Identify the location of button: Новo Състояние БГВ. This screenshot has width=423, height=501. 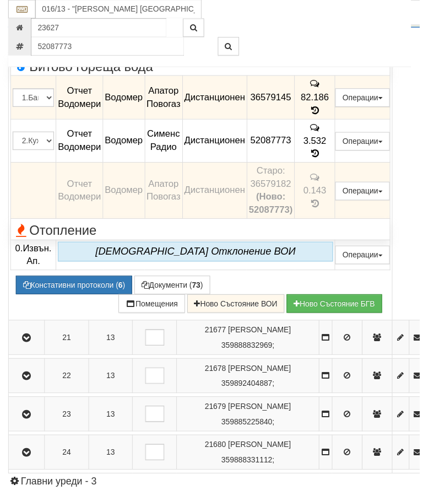
(337, 306).